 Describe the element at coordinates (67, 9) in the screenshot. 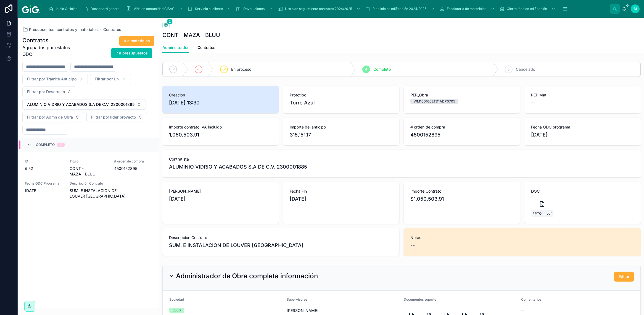

I see `span: Inicio OtHojas` at that location.